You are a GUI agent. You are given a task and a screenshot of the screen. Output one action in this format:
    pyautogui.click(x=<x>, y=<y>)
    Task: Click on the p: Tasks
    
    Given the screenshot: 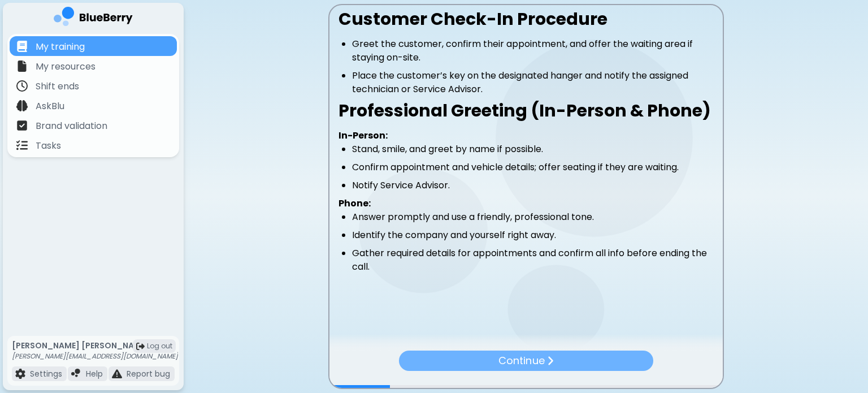 What is the action you would take?
    pyautogui.click(x=48, y=146)
    